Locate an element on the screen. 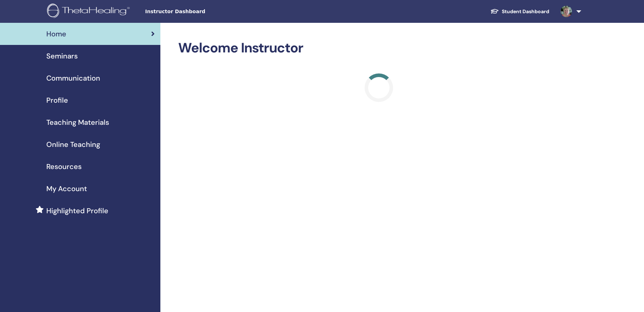 Image resolution: width=644 pixels, height=312 pixels. span: Resources is located at coordinates (64, 166).